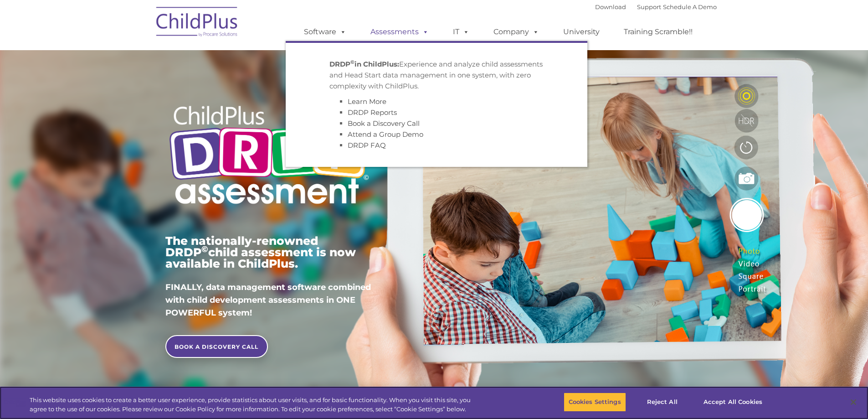 The image size is (868, 419). I want to click on a: Assessments, so click(399, 32).